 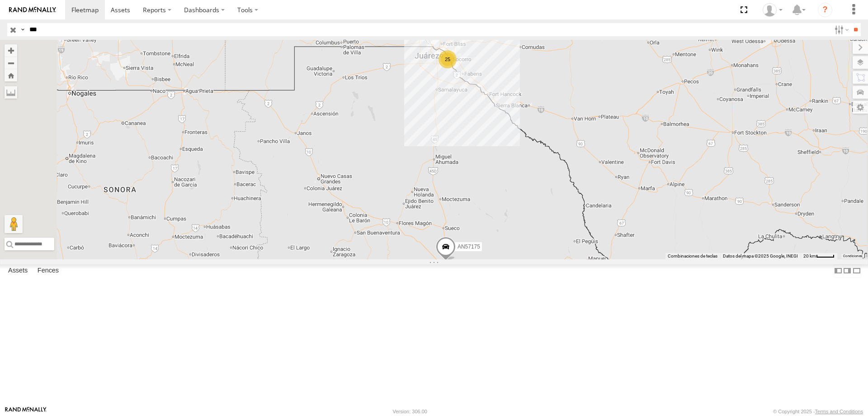 I want to click on span: Datos del mapa ©2025 Google, INEGI, so click(x=760, y=255).